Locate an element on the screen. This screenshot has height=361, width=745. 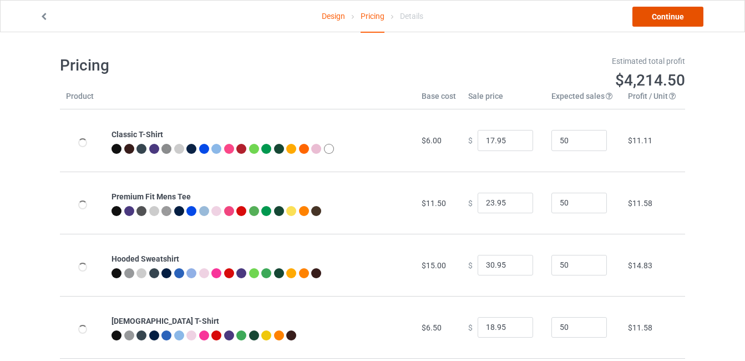
th: Base cost is located at coordinates (439, 100).